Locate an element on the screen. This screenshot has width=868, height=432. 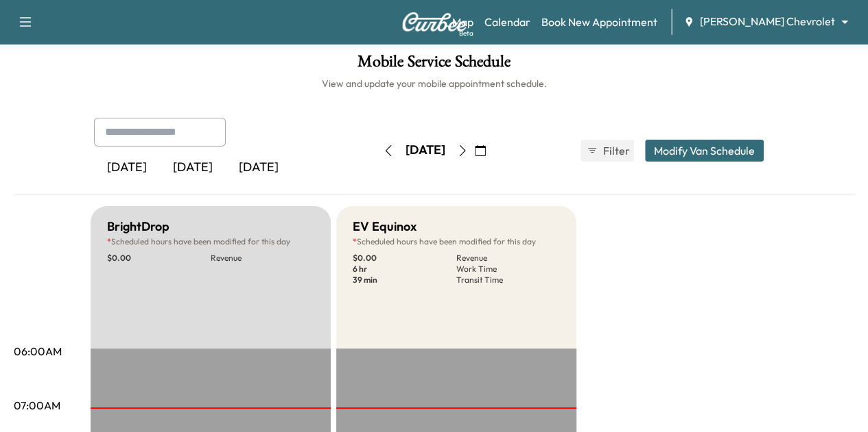
h5: BrightDrop is located at coordinates (138, 226).